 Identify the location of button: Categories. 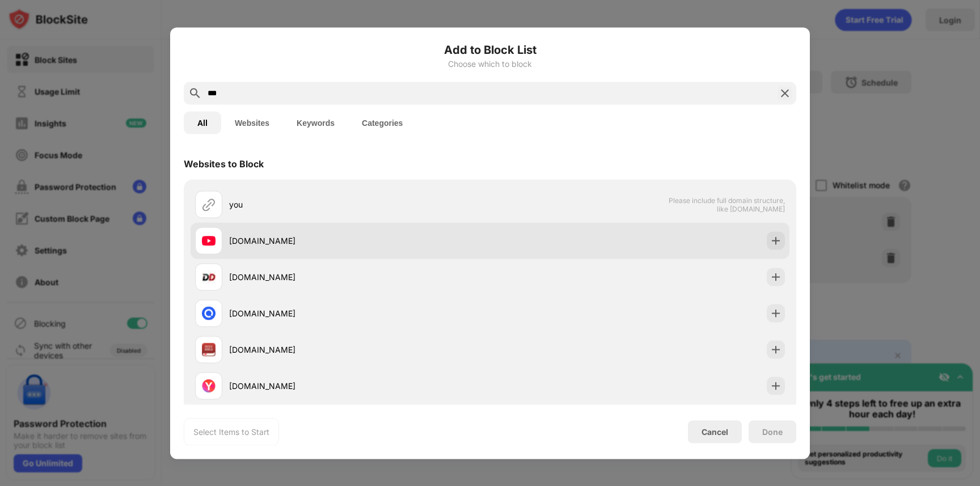
(382, 122).